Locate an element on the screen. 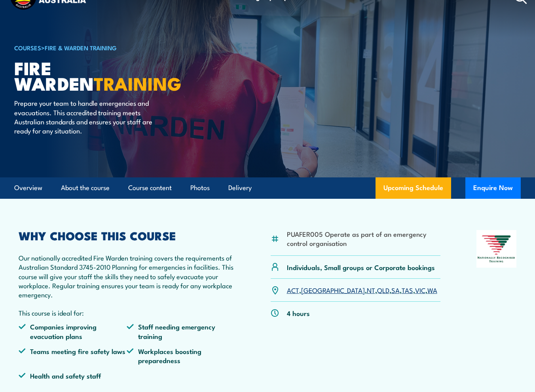  button: Enquire Now is located at coordinates (493, 188).